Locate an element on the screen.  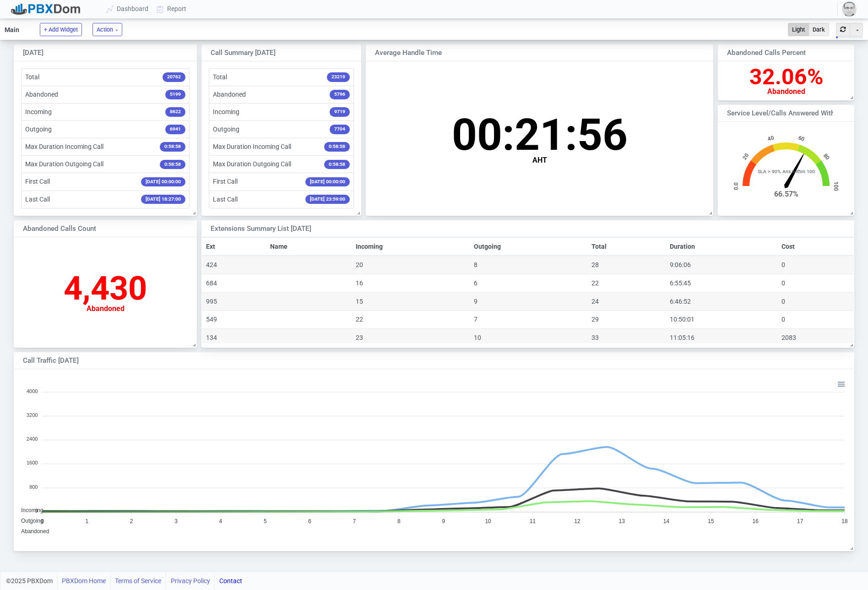
text: 66.57% is located at coordinates (786, 194).